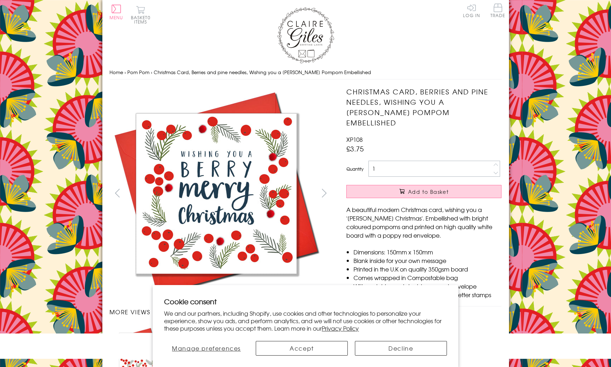 This screenshot has width=611, height=367. I want to click on label: Quantity, so click(355, 169).